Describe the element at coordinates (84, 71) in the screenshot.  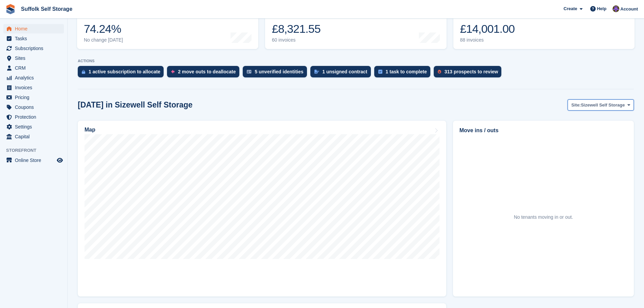
I see `img: active_subscription_to_allocate_icon-d502201f5373d7db506a760aba3b589e785aa758c864c3986d89f69b8ff3...` at that location.